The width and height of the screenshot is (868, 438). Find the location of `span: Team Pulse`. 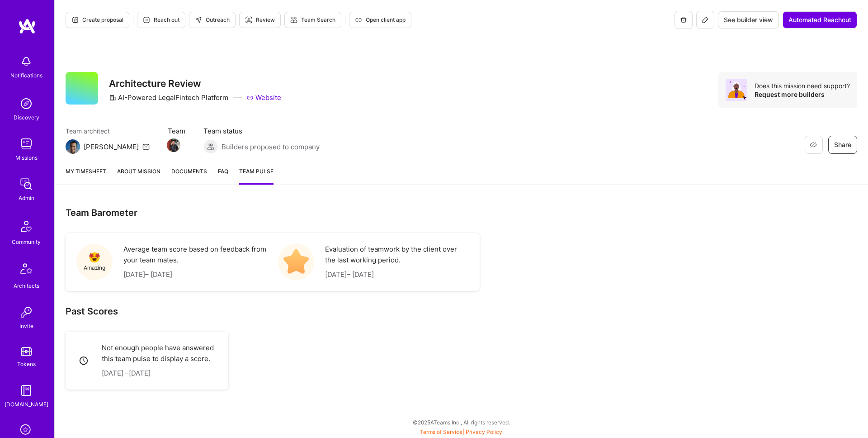

span: Team Pulse is located at coordinates (256, 171).